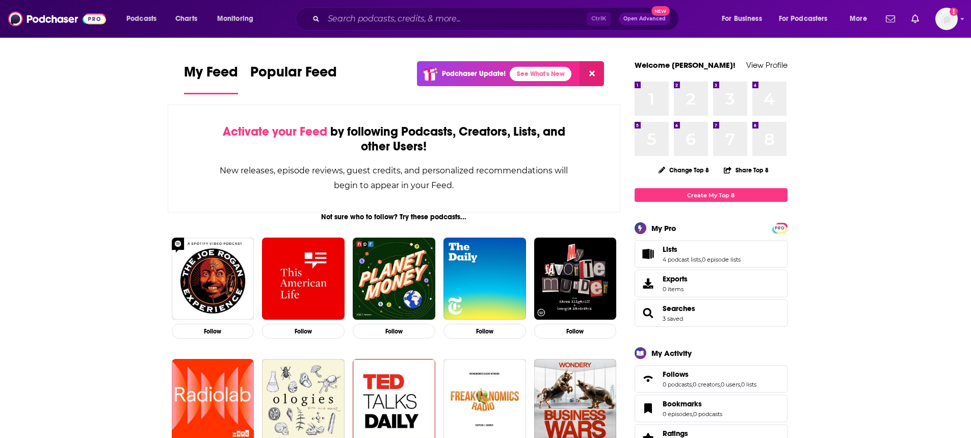 The height and width of the screenshot is (438, 971). What do you see at coordinates (675, 433) in the screenshot?
I see `span: Ratings` at bounding box center [675, 433].